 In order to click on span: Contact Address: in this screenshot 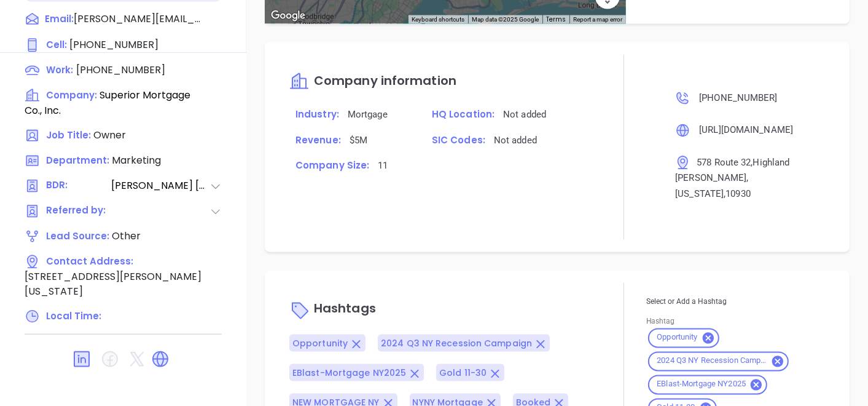, I will do `click(89, 261)`.